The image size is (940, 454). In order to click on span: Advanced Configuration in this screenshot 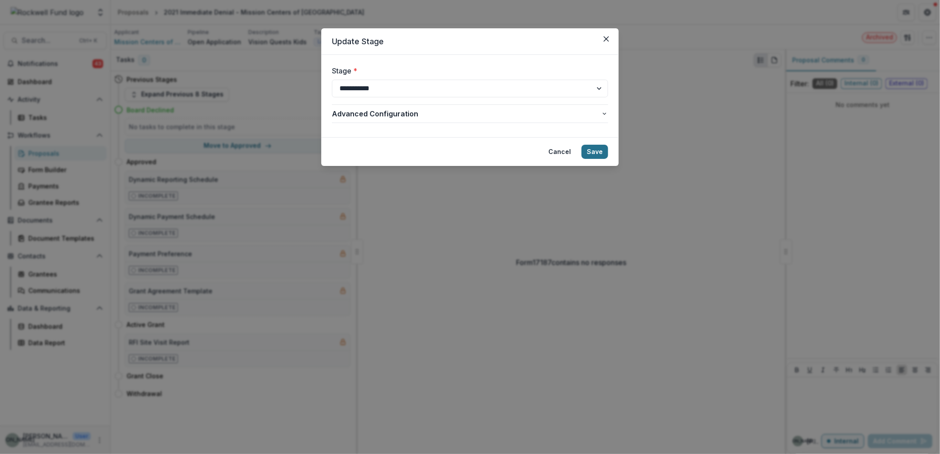, I will do `click(466, 114)`.